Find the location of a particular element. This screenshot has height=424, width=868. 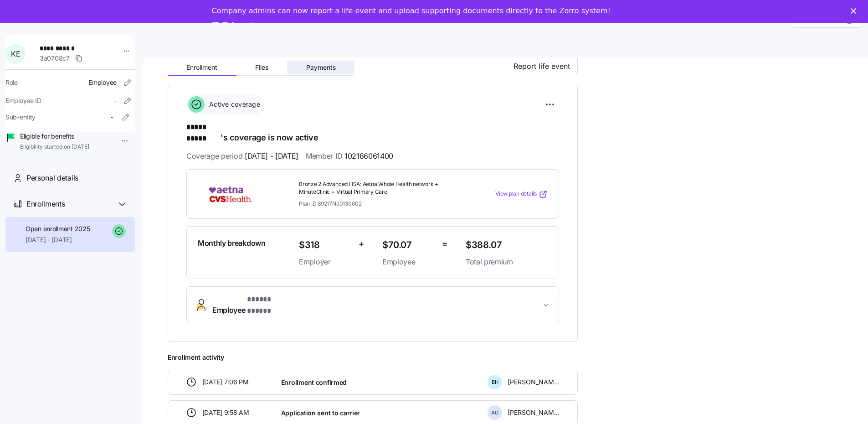

span: Report life event is located at coordinates (542, 66).